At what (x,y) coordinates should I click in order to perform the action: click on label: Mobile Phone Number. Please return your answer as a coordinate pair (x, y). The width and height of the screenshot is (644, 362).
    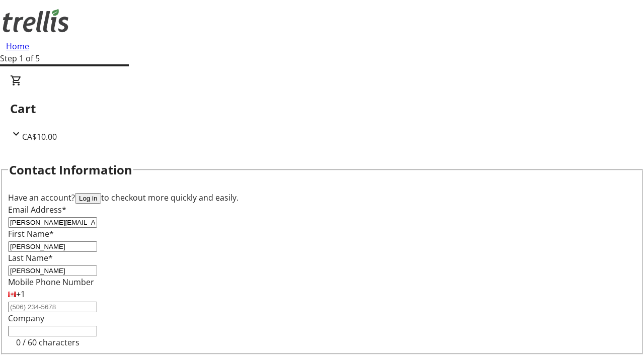
    Looking at the image, I should click on (51, 282).